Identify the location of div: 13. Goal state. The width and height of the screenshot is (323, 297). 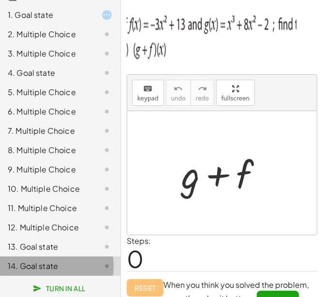
(46, 247).